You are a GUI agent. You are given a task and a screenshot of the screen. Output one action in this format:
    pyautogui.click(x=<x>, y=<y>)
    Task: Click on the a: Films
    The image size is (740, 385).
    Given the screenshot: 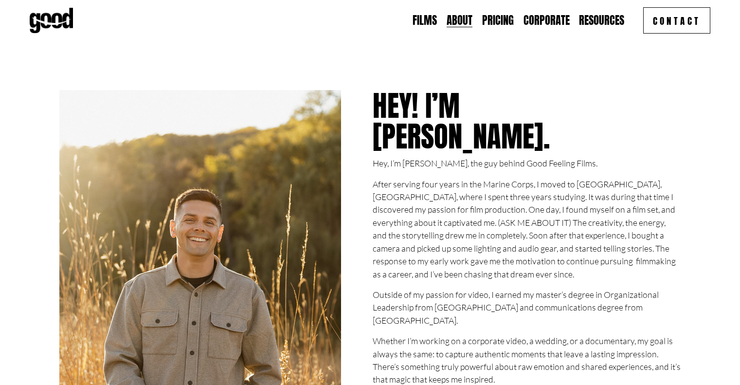 What is the action you would take?
    pyautogui.click(x=424, y=20)
    